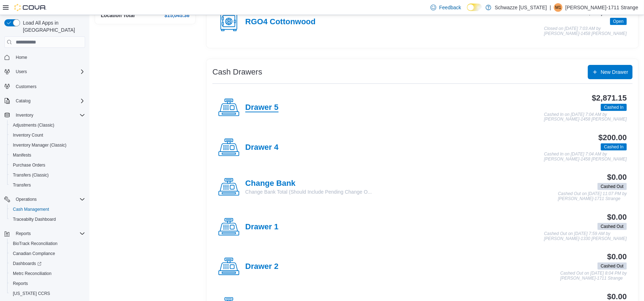 The image size is (644, 301). Describe the element at coordinates (31, 175) in the screenshot. I see `a: Transfers (Classic)` at that location.